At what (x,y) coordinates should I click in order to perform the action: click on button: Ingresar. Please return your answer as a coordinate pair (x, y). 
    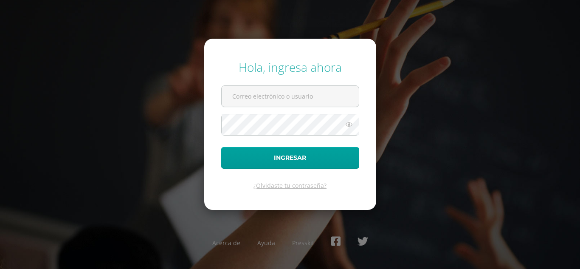
    Looking at the image, I should click on (290, 157).